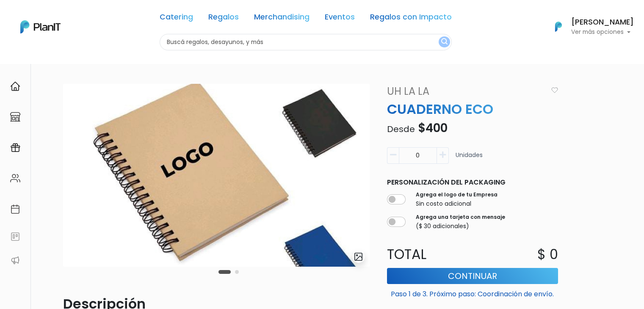  I want to click on img: gallery-light, so click(358, 256).